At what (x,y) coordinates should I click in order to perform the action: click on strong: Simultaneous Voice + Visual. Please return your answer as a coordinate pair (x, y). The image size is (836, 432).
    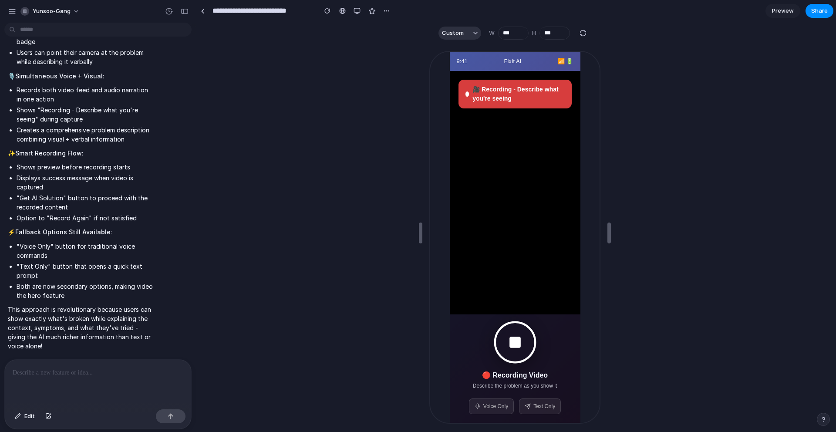
    Looking at the image, I should click on (59, 76).